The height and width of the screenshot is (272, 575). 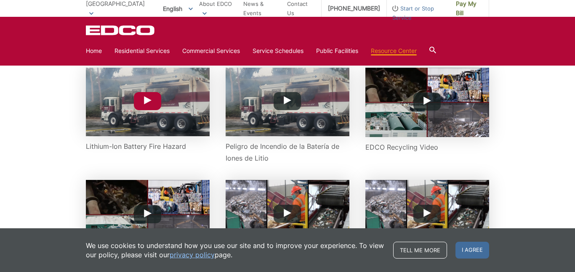 What do you see at coordinates (427, 147) in the screenshot?
I see `p: EDCO Recycling Video` at bounding box center [427, 147].